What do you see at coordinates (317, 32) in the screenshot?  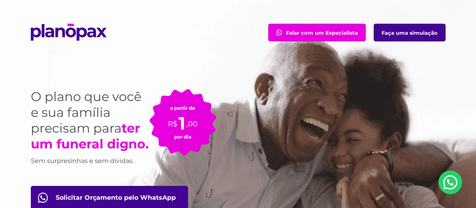 I see `a: Falar com um Especialista` at bounding box center [317, 32].